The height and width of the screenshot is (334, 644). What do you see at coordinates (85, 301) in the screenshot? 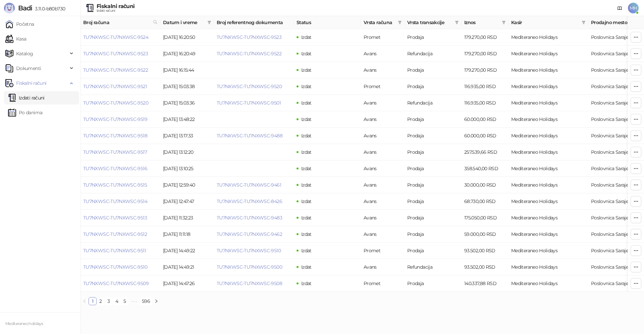
I see `button: left` at bounding box center [85, 301].